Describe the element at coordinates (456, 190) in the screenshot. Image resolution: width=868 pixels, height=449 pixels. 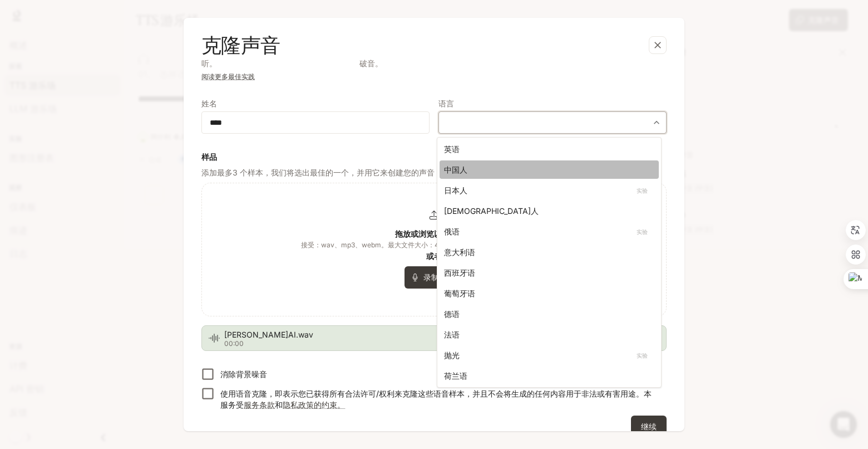
I see `font: 日本人` at that location.